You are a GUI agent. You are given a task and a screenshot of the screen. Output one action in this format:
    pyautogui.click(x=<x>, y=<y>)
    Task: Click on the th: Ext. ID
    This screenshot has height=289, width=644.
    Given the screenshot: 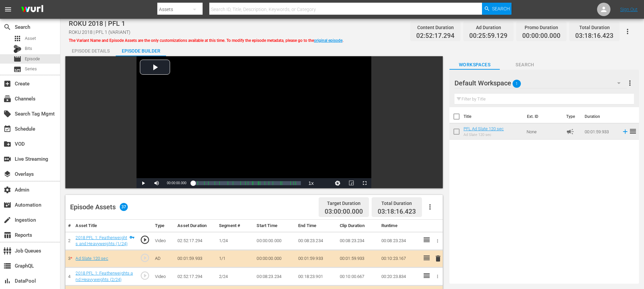 What is the action you would take?
    pyautogui.click(x=543, y=116)
    